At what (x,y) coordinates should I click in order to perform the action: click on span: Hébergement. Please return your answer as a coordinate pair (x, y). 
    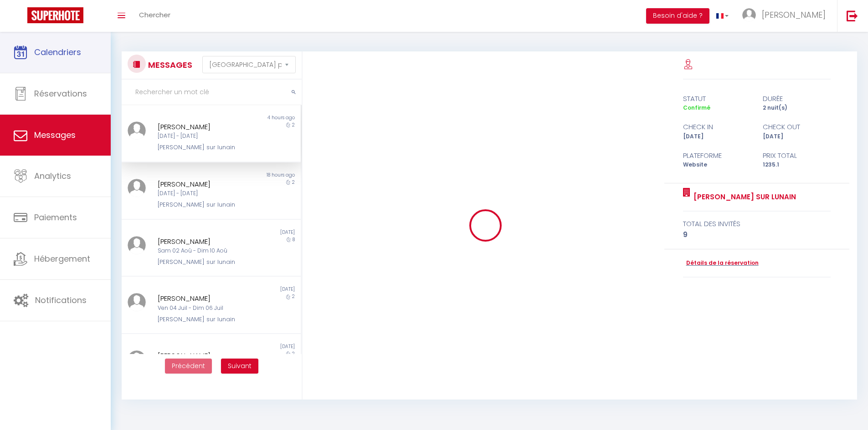
    Looking at the image, I should click on (62, 259).